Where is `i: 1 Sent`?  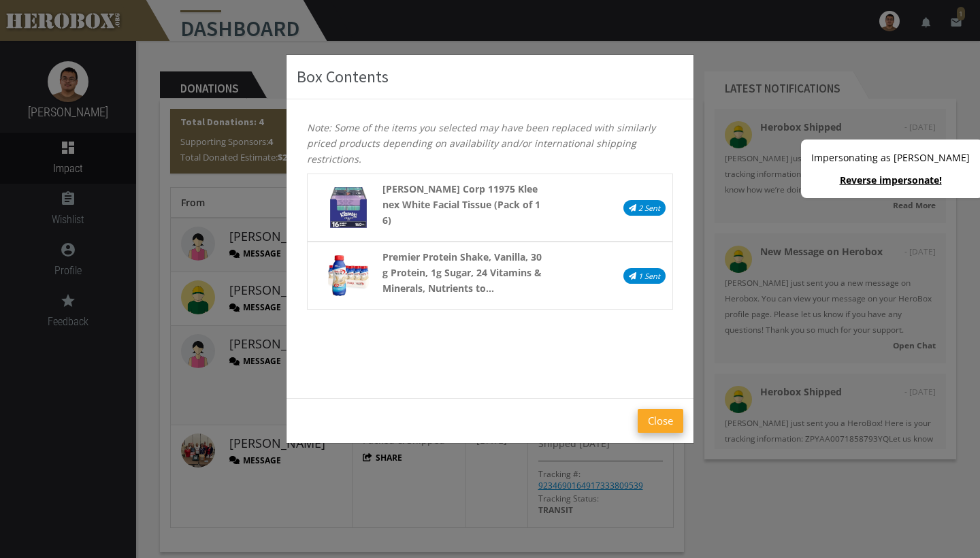
i: 1 Sent is located at coordinates (649, 276).